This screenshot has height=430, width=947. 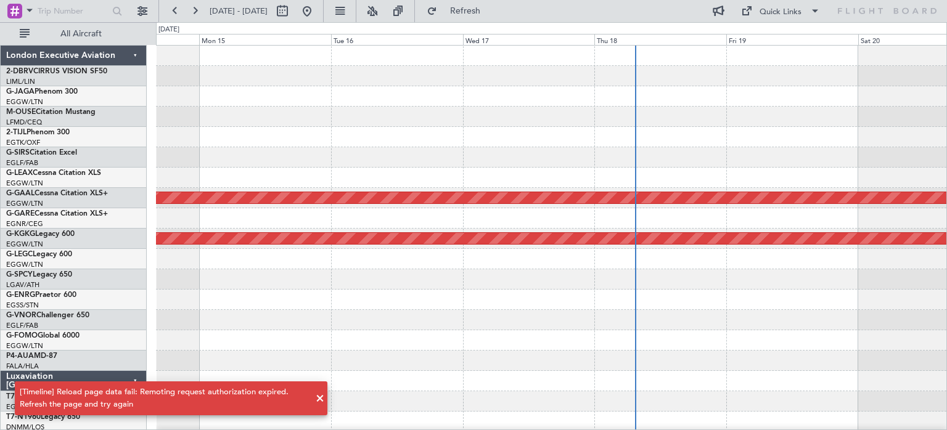 I want to click on a: G-GARECessna Citation XLS+, so click(x=57, y=214).